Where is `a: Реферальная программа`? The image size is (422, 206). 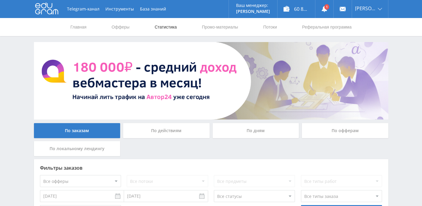 a: Реферальная программа is located at coordinates (327, 27).